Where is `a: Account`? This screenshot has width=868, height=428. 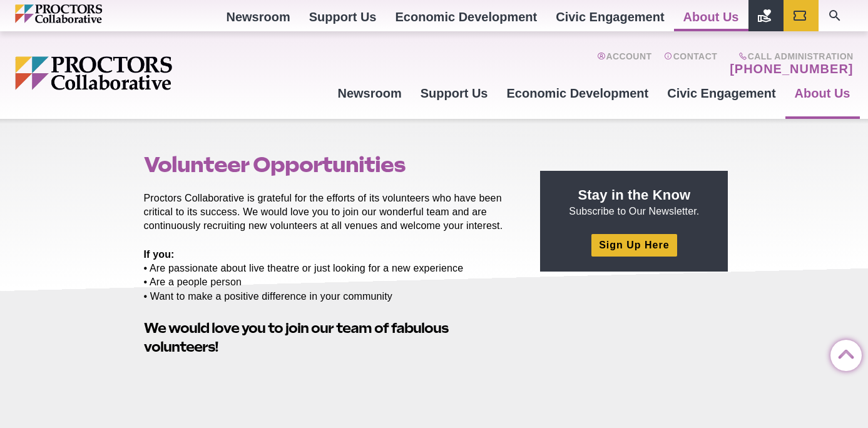
a: Account is located at coordinates (624, 64).